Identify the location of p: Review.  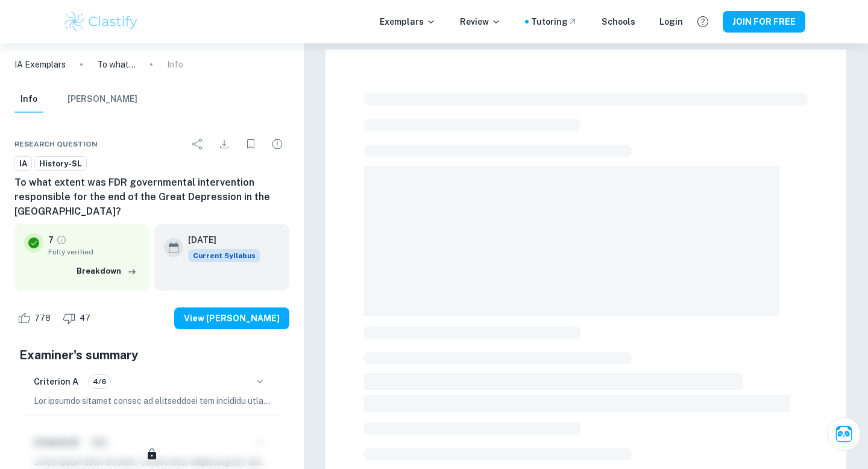
(480, 22).